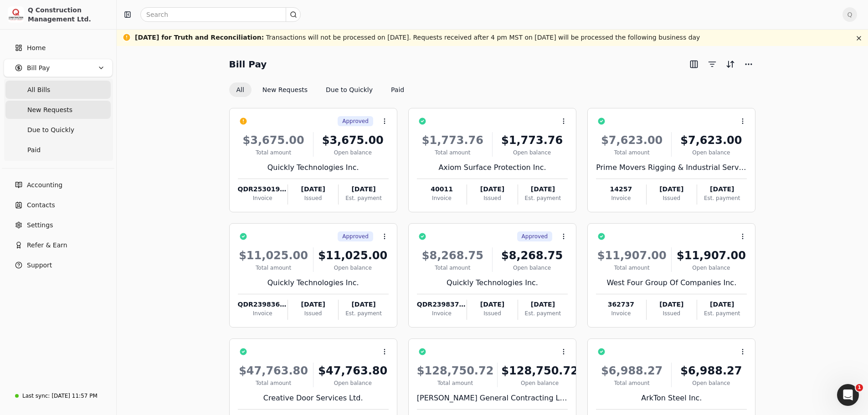 Image resolution: width=868 pixels, height=415 pixels. Describe the element at coordinates (38, 67) in the screenshot. I see `span: Bill Pay` at that location.